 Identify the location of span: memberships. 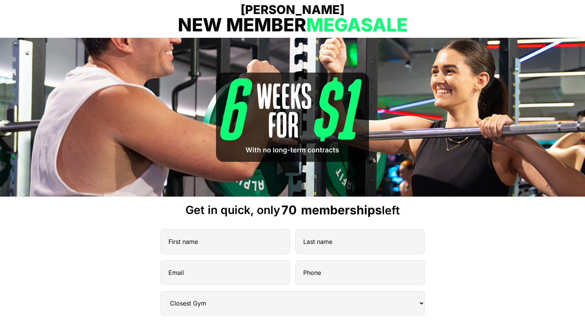
(342, 210).